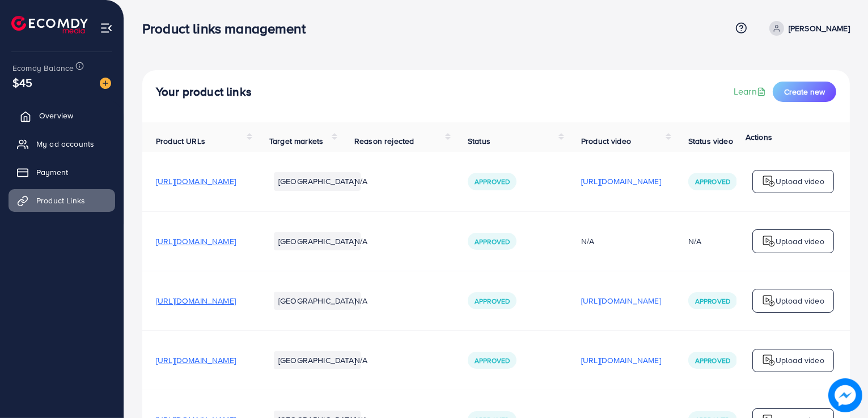  I want to click on span: $45, so click(22, 82).